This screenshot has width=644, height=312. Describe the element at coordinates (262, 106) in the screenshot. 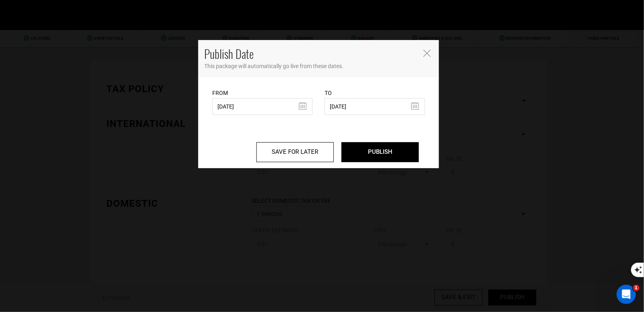

I see `input: Select From Date` at that location.